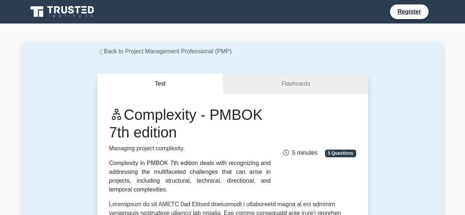 The height and width of the screenshot is (215, 465). What do you see at coordinates (409, 11) in the screenshot?
I see `a: Register` at bounding box center [409, 11].